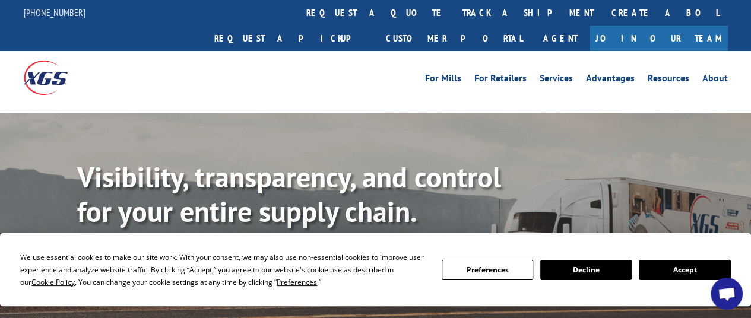  What do you see at coordinates (289, 194) in the screenshot?
I see `b: Visibility, transparency, and control for your entire supply chain.` at bounding box center [289, 194].